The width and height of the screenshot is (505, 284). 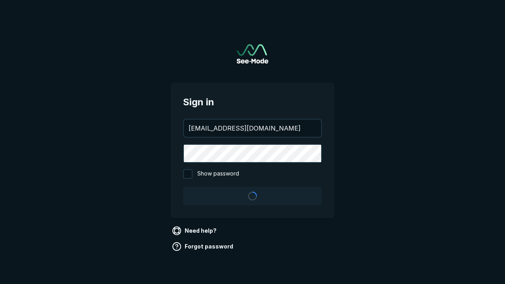 I want to click on span: Show password, so click(x=218, y=174).